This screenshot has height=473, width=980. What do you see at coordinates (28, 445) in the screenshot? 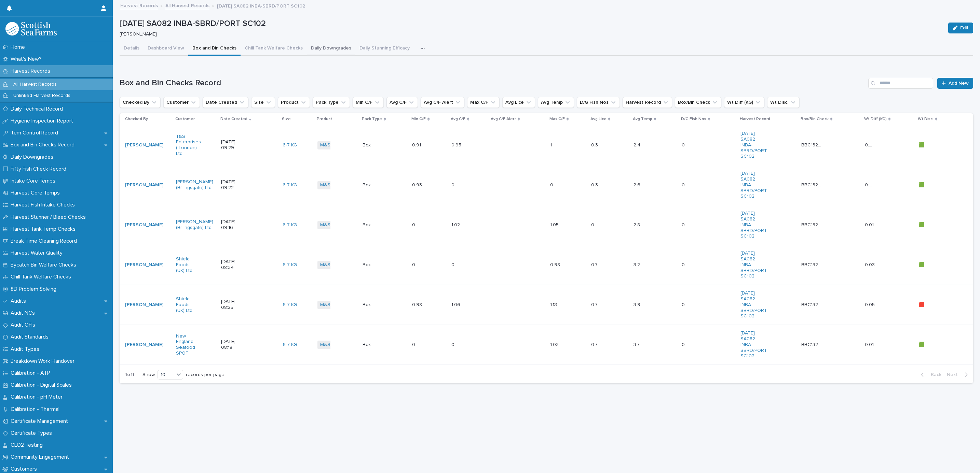
I see `p: CLO2 Testing` at bounding box center [28, 445].